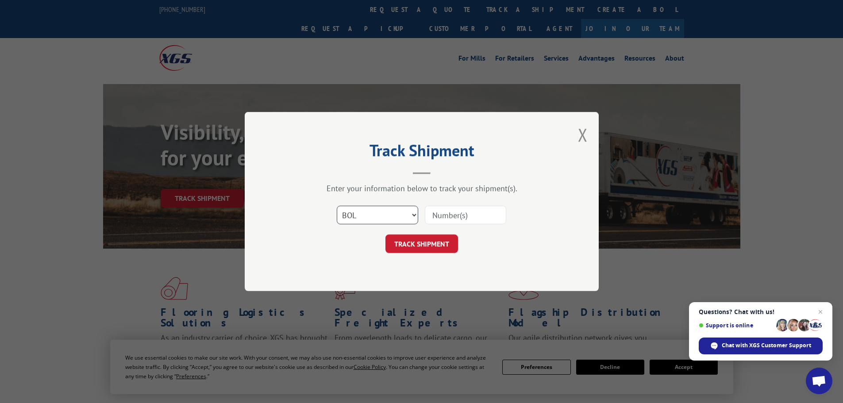  I want to click on div: Enter your information below to track your shipment(s)., so click(422, 188).